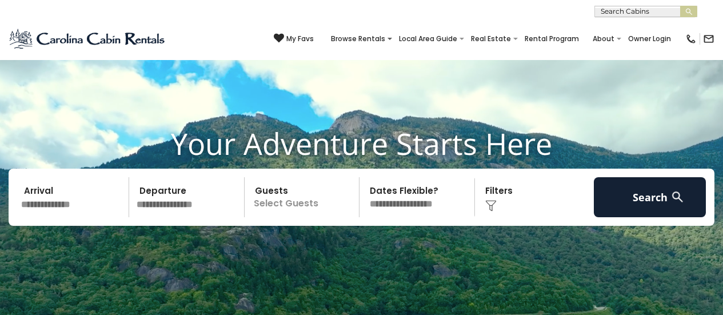 The height and width of the screenshot is (315, 723). I want to click on a: About, so click(604, 39).